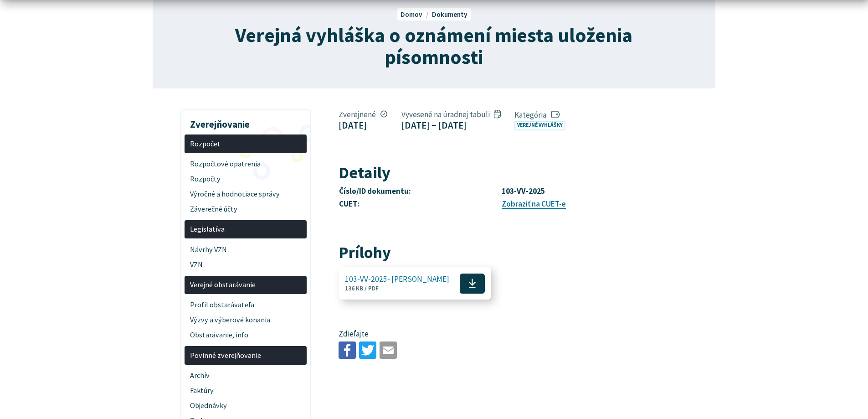  What do you see at coordinates (245, 355) in the screenshot?
I see `a: Povinné zverejňovanie` at bounding box center [245, 355].